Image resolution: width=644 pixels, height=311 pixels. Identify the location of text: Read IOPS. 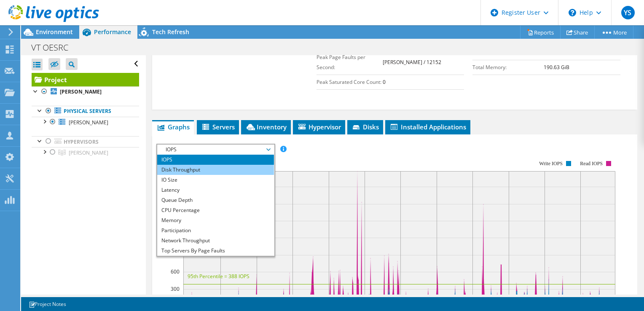
(591, 163).